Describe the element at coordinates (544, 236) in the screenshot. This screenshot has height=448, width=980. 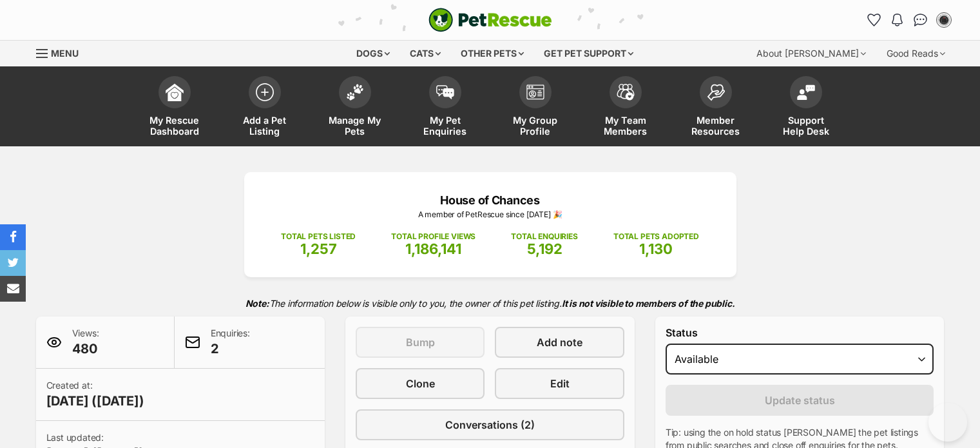
I see `p: TOTAL ENQUIRIES` at that location.